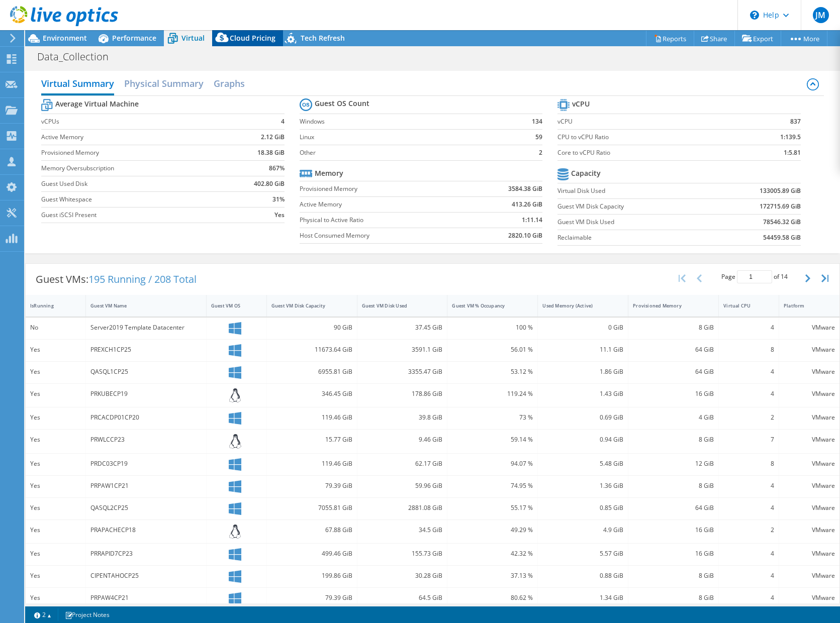  Describe the element at coordinates (311, 328) in the screenshot. I see `div: 90 GiB` at that location.